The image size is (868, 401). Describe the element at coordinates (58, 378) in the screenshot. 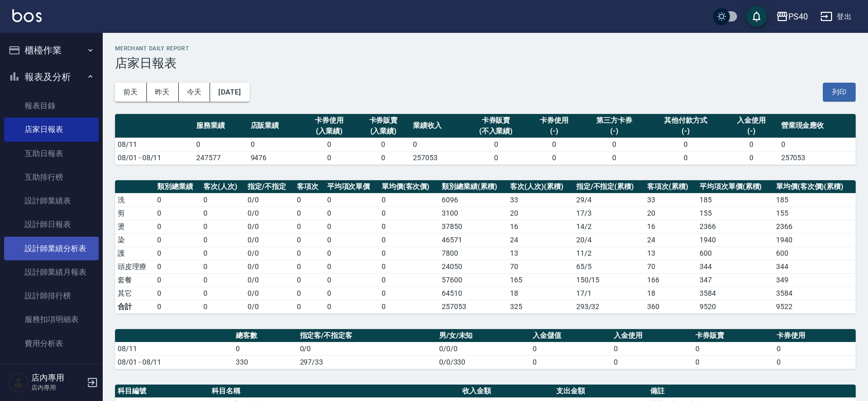

I see `h5: 店內專用` at that location.